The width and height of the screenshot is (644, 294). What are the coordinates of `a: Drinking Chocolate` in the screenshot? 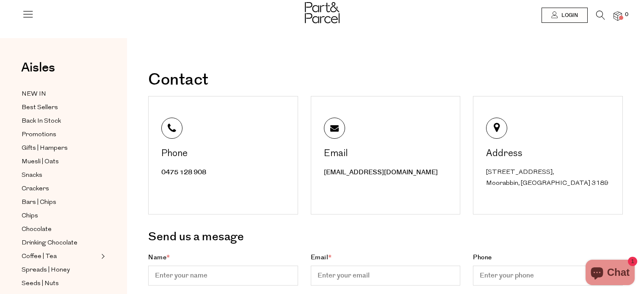 It's located at (60, 243).